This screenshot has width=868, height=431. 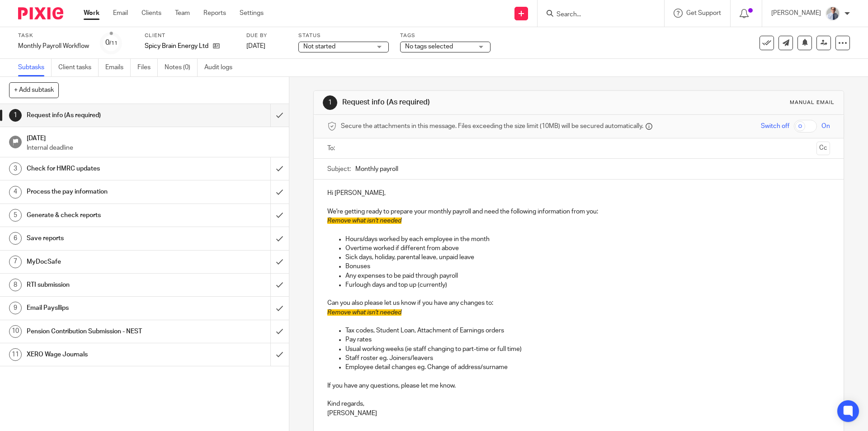 I want to click on a: Emails, so click(x=118, y=67).